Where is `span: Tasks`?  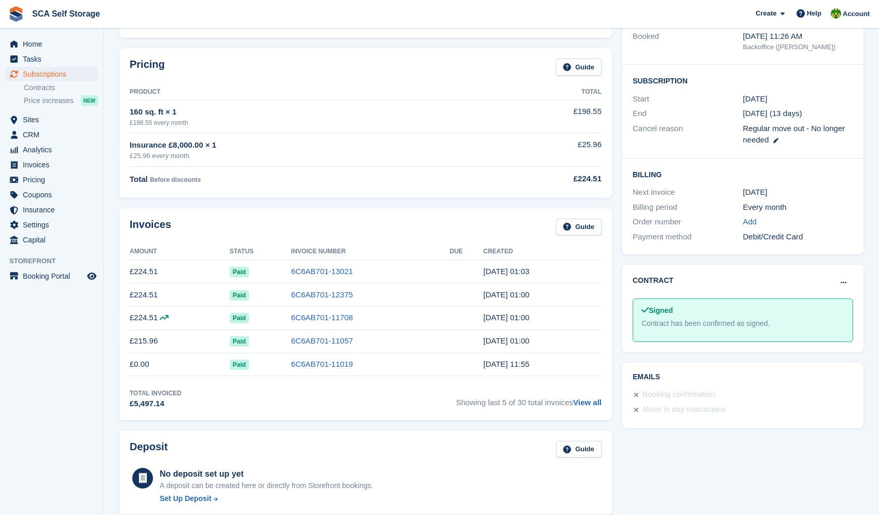
span: Tasks is located at coordinates (54, 59).